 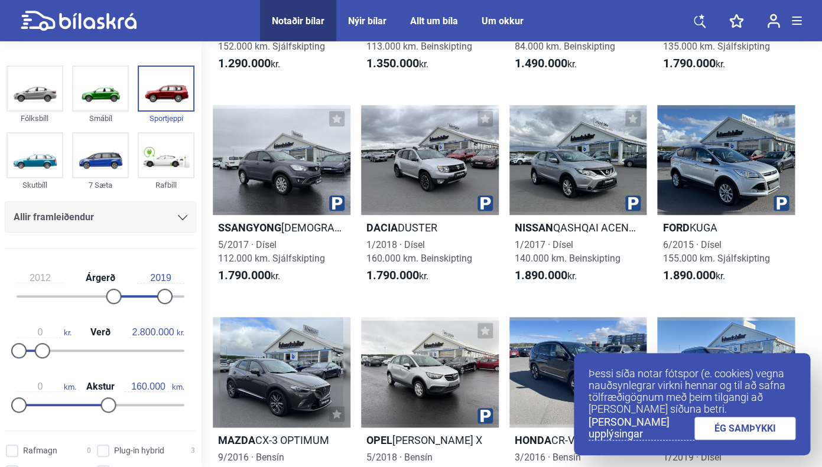 What do you see at coordinates (715, 252) in the screenshot?
I see `span: 6/2015 · Dísel 155.000 km. Sjálfskipting` at bounding box center [715, 252].